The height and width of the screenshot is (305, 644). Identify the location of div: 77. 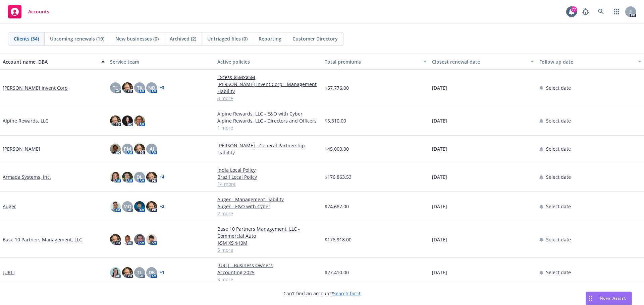
(574, 9).